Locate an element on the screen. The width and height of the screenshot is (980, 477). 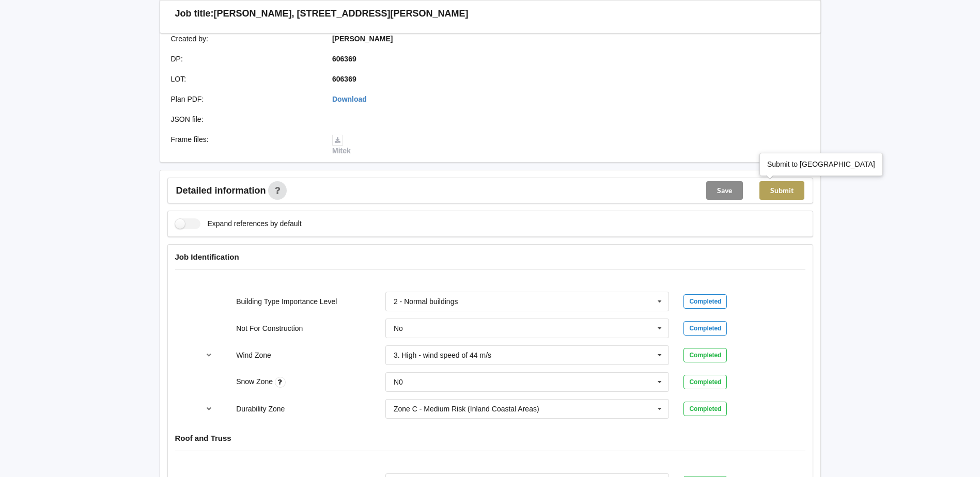
h3: Job title: is located at coordinates (194, 14).